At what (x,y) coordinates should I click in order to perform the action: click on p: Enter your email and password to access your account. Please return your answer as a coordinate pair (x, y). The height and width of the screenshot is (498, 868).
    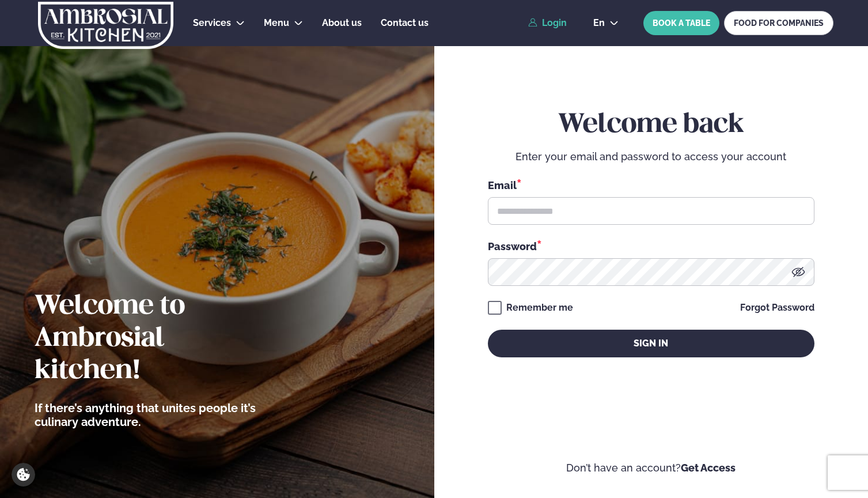
    Looking at the image, I should click on (651, 157).